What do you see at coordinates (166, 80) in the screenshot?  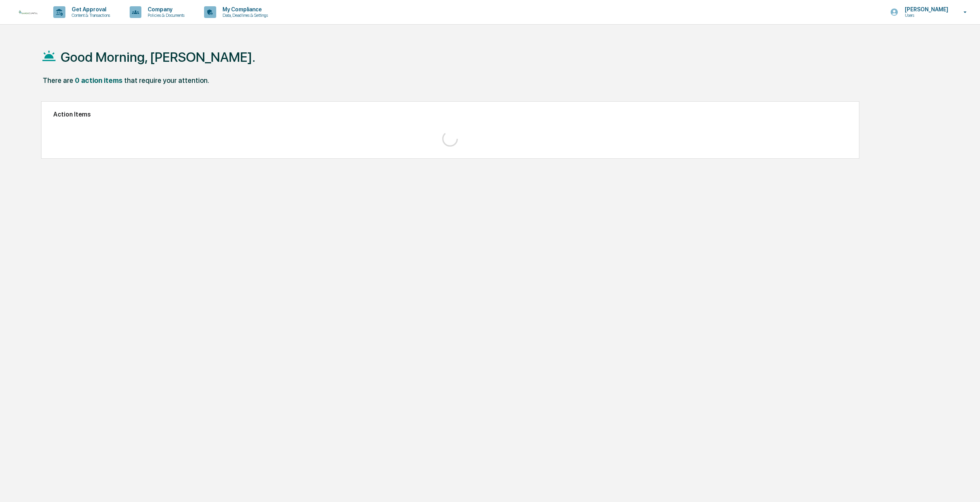 I see `div: that require your attention.` at bounding box center [166, 80].